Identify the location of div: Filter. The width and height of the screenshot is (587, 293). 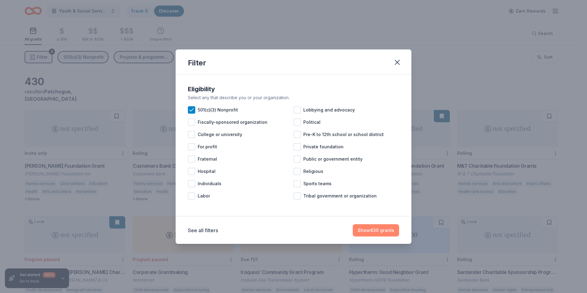
(197, 63).